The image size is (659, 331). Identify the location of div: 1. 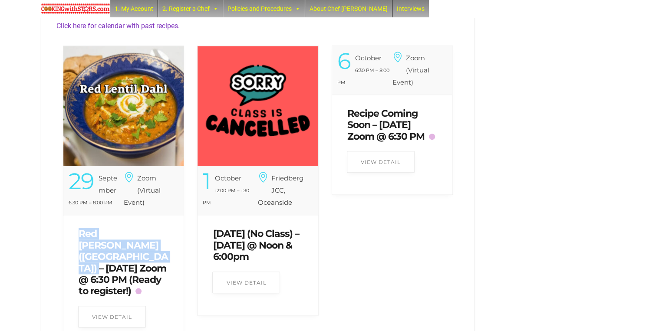
(206, 181).